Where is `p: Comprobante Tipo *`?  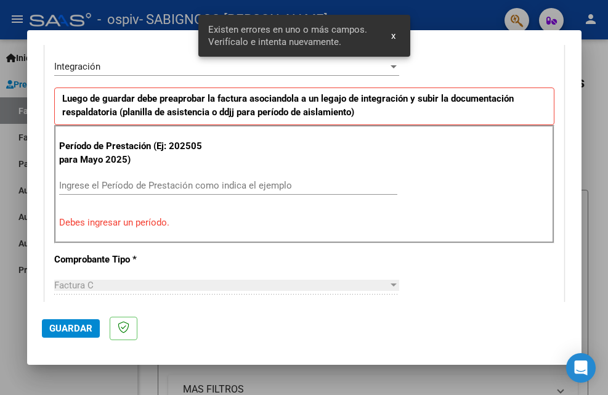
p: Comprobante Tipo * is located at coordinates (129, 259).